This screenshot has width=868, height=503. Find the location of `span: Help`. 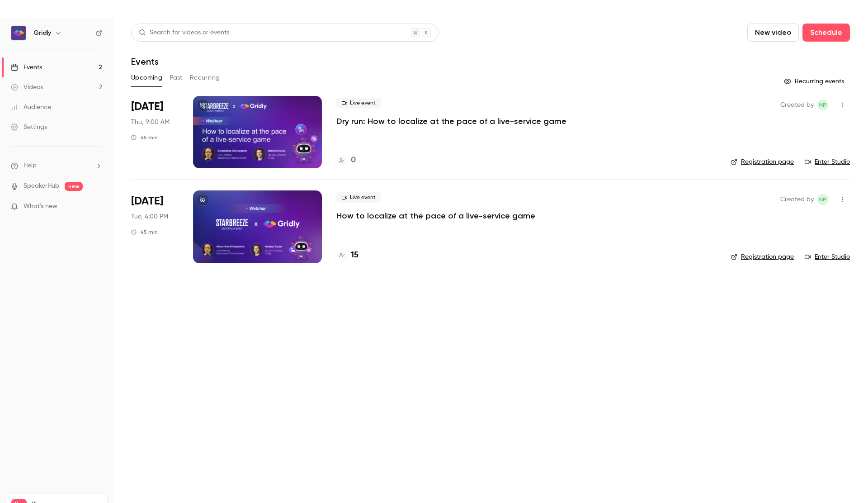

span: Help is located at coordinates (30, 165).